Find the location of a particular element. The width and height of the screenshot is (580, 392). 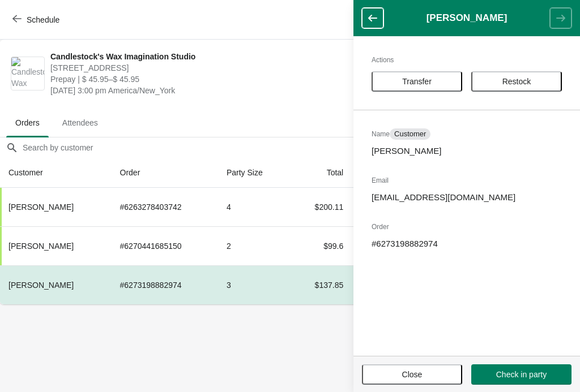

button: Check in party is located at coordinates (521, 374).